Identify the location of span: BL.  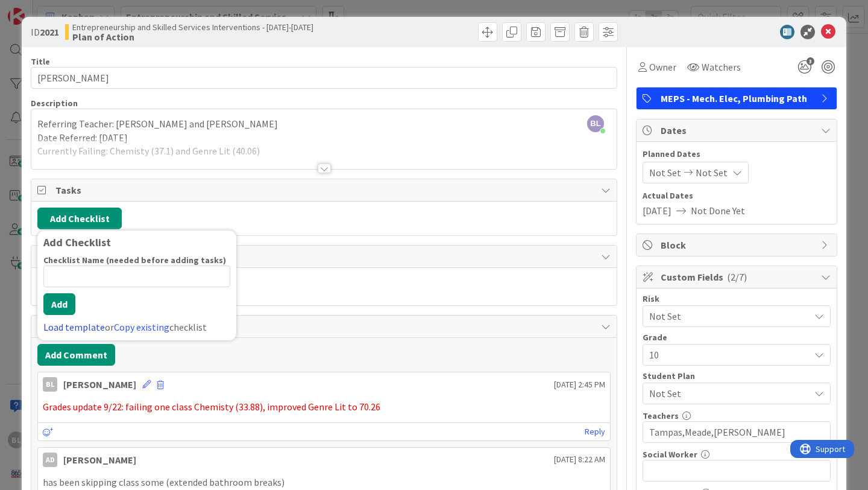
(596, 123).